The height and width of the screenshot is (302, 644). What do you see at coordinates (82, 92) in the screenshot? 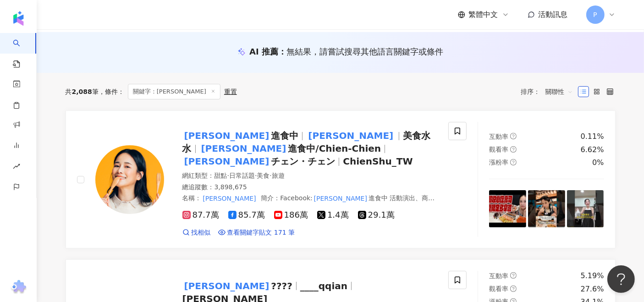
I see `span: 2,088` at bounding box center [82, 92].